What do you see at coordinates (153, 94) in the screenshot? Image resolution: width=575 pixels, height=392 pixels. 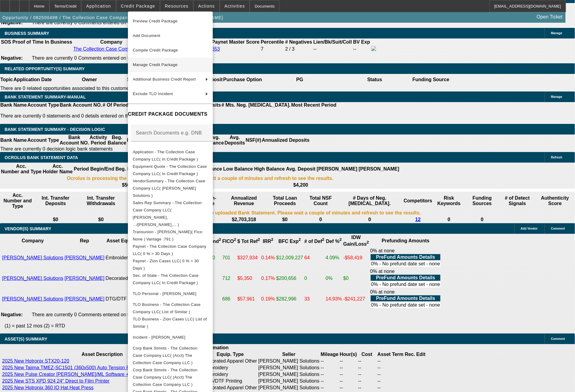 I see `span: Exclude TLO Incident` at bounding box center [153, 94].